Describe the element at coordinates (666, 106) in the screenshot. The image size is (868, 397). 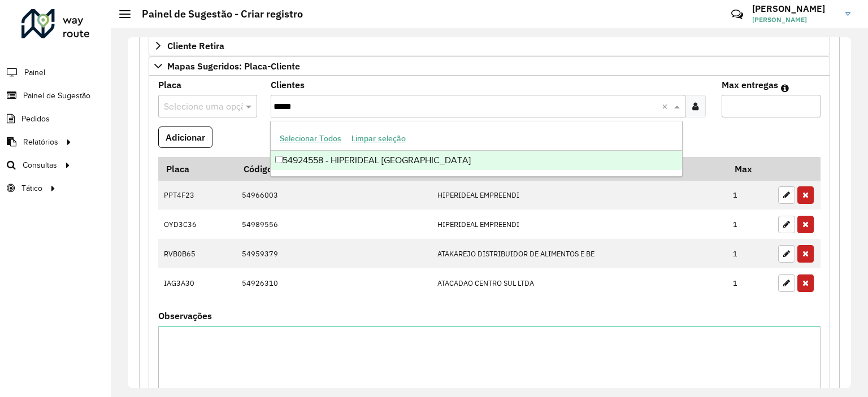
I see `span: Clear all` at that location.